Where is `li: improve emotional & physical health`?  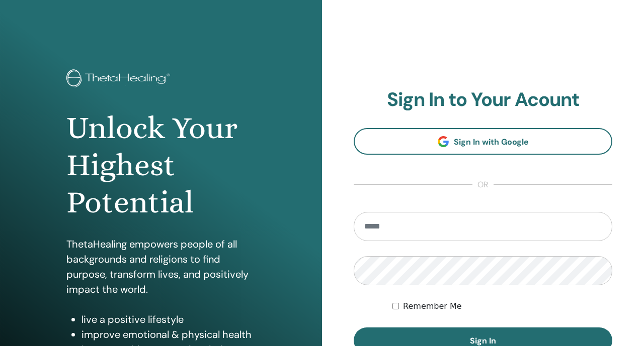 li: improve emotional & physical health is located at coordinates (169, 335).